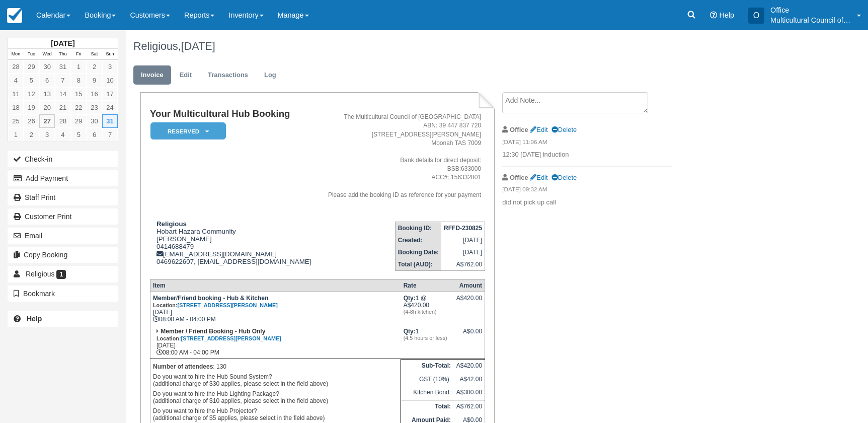 Image resolution: width=868 pixels, height=423 pixels. I want to click on th: Fri, so click(78, 55).